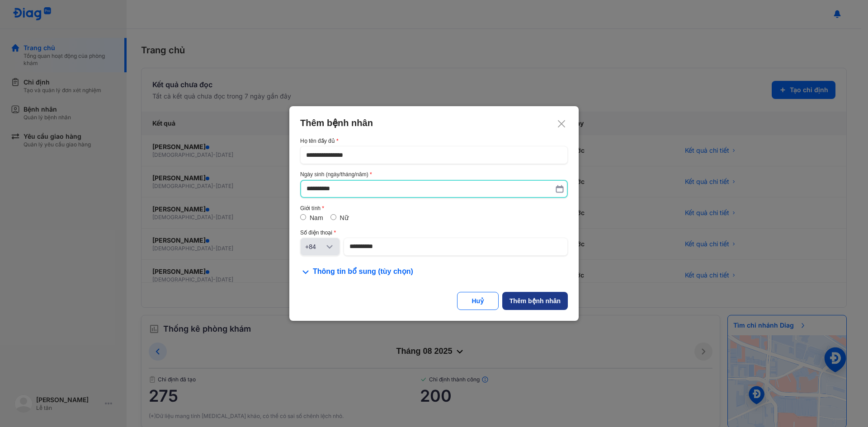  What do you see at coordinates (434, 232) in the screenshot?
I see `div: Số điện thoại` at bounding box center [434, 232].